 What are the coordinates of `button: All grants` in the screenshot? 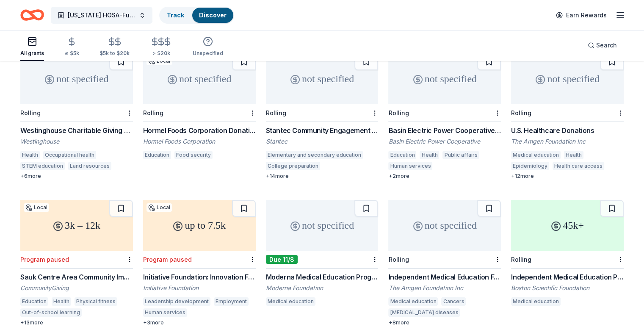 It's located at (32, 47).